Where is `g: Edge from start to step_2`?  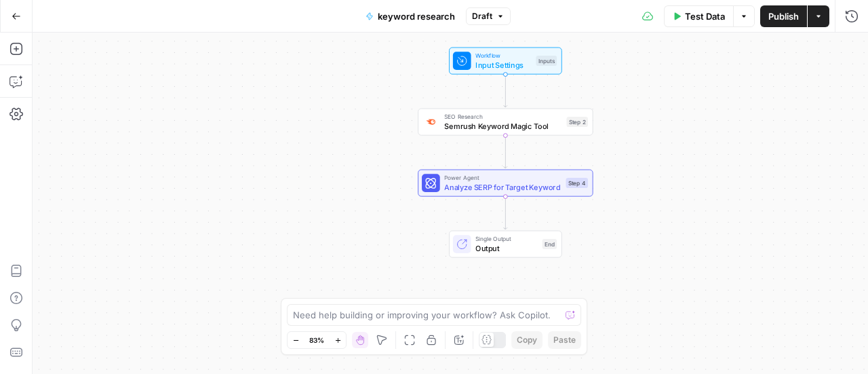 g: Edge from start to step_2 is located at coordinates (506, 90).